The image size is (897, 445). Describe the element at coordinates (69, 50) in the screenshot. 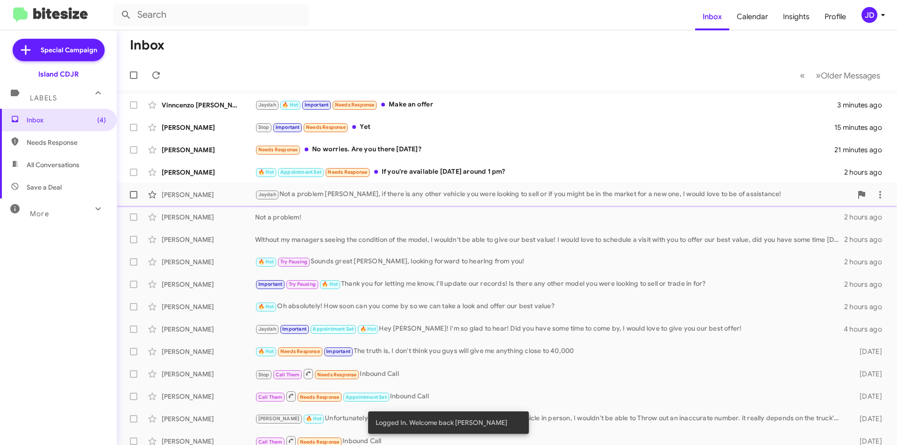

I see `span: Special Campaign` at that location.